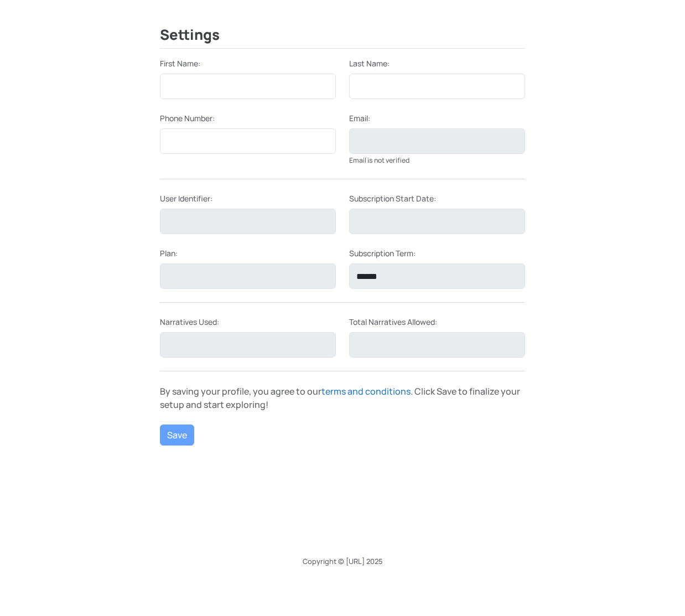  Describe the element at coordinates (180, 63) in the screenshot. I see `label: First Name:` at that location.